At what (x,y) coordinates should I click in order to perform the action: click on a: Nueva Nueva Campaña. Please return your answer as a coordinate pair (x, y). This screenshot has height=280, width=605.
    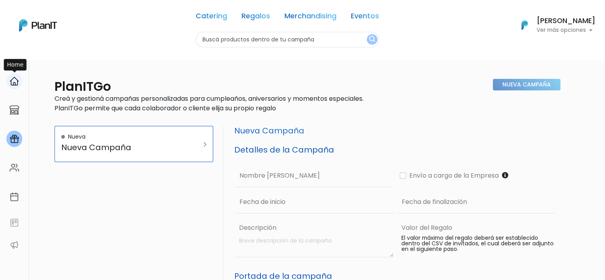
    Looking at the image, I should click on (134, 144).